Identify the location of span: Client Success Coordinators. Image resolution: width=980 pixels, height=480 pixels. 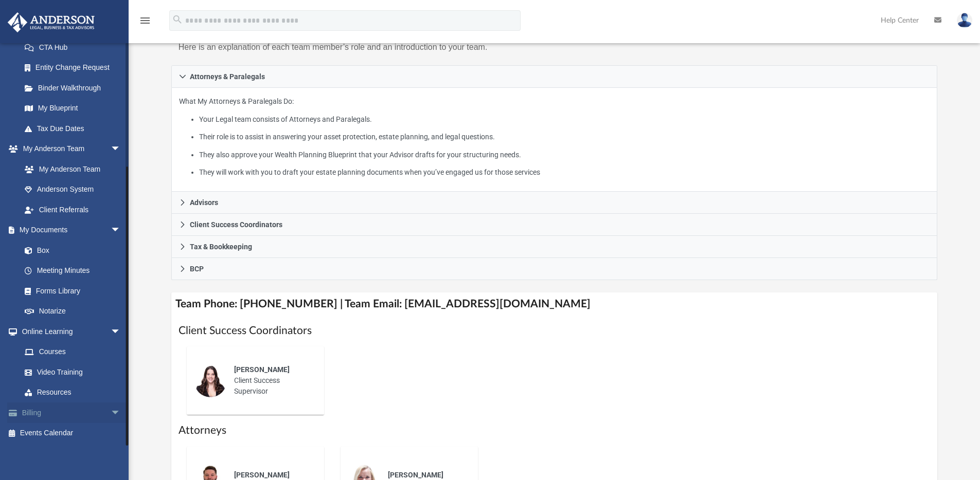
(236, 225).